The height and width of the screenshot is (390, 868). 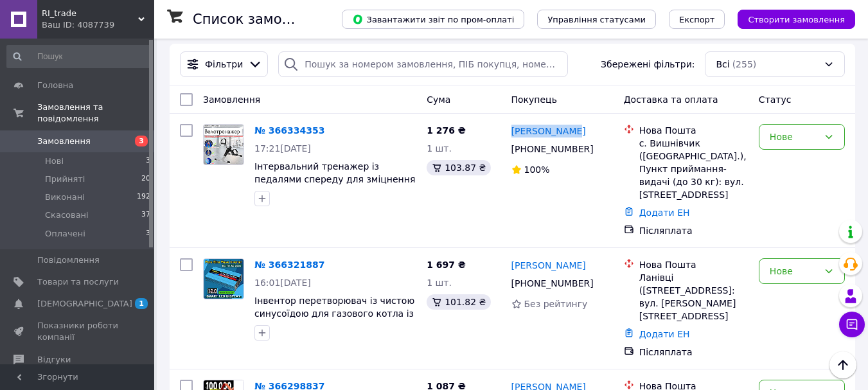 What do you see at coordinates (534, 100) in the screenshot?
I see `span: Покупець` at bounding box center [534, 100].